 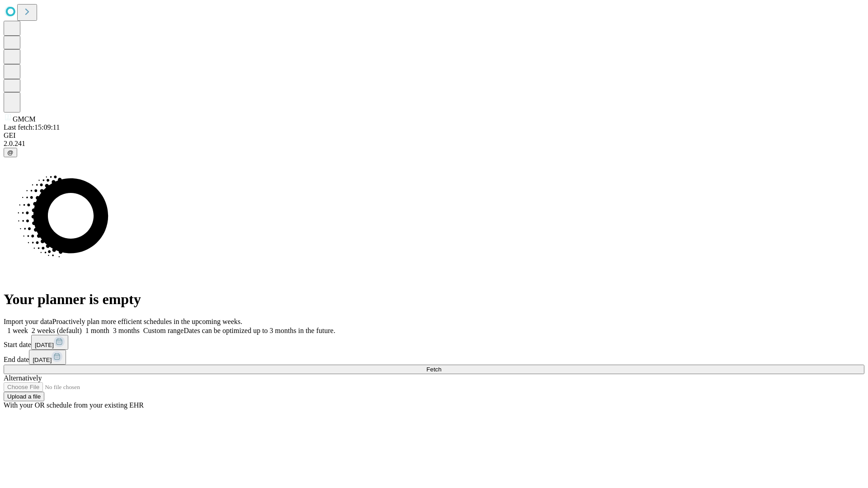 I want to click on div: End date, so click(x=434, y=357).